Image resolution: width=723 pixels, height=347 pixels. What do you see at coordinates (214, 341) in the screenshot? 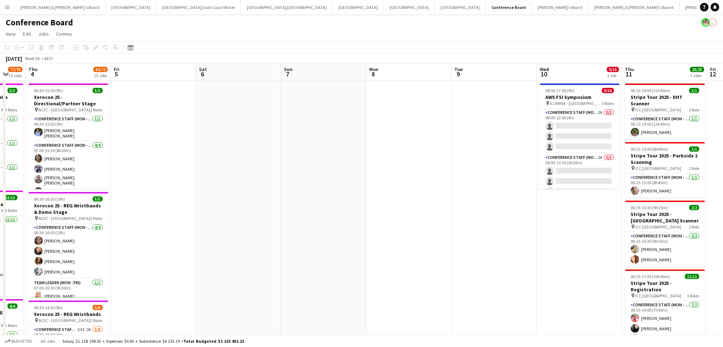
I see `span: Total Budgeted $1 132 452.22` at bounding box center [214, 341].